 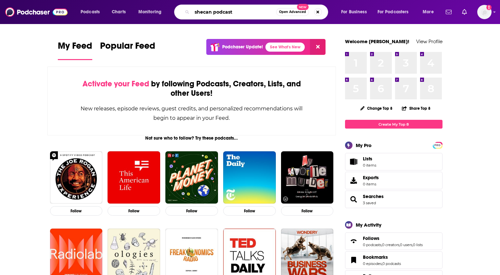 What do you see at coordinates (257, 12) in the screenshot?
I see `div: Search podcasts, credits, & more...` at bounding box center [257, 12].